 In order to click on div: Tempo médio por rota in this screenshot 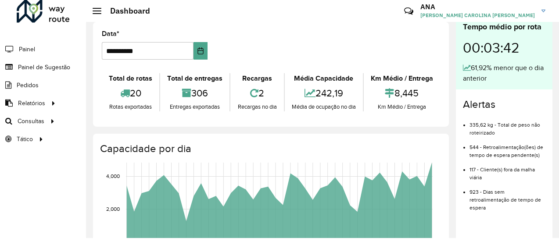, I will do `click(504, 27)`.